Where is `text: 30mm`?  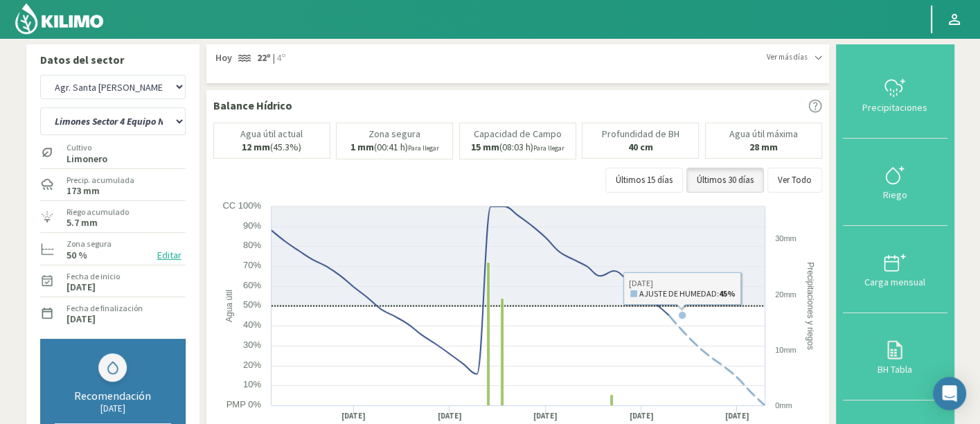
text: 30mm is located at coordinates (785, 238).